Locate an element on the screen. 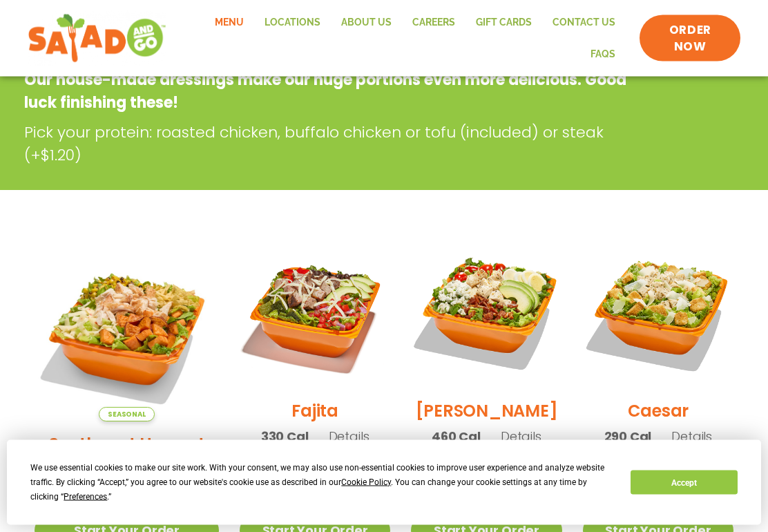 This screenshot has height=532, width=768. a: Contact Us is located at coordinates (584, 23).